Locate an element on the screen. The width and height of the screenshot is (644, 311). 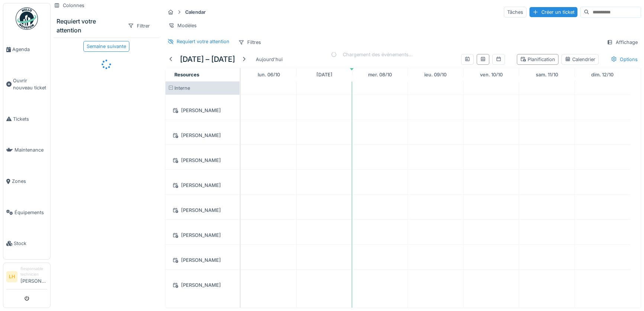
div: Semaine suivante is located at coordinates (107, 46).